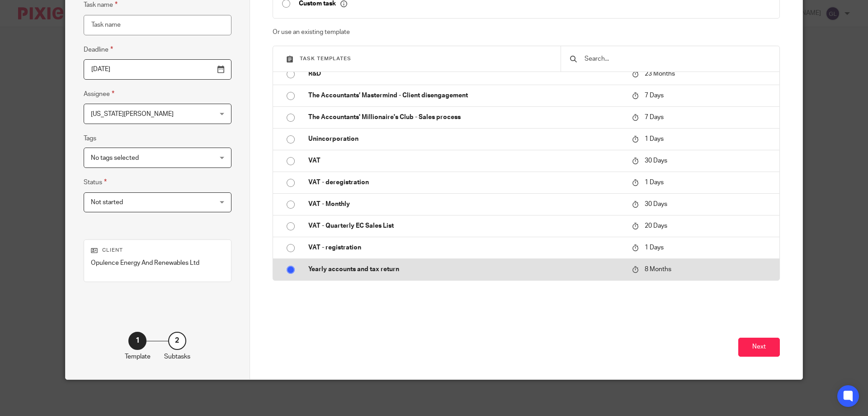 This screenshot has width=868, height=416. Describe the element at coordinates (177, 357) in the screenshot. I see `p: Subtasks` at that location.